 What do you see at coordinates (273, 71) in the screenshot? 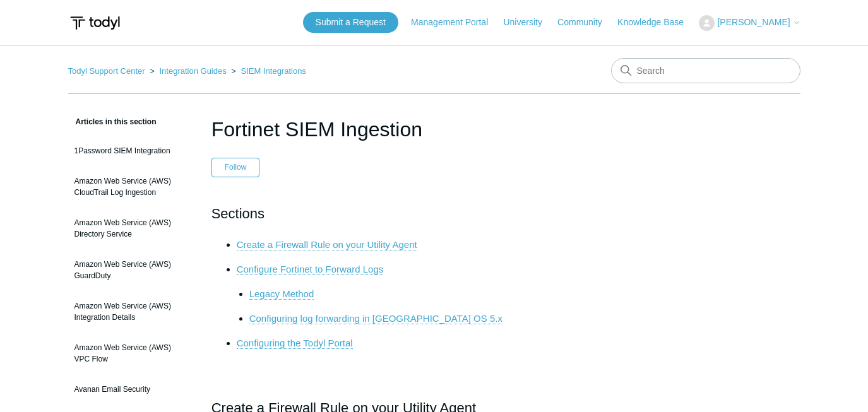
I see `a: SIEM Integrations` at bounding box center [273, 71].